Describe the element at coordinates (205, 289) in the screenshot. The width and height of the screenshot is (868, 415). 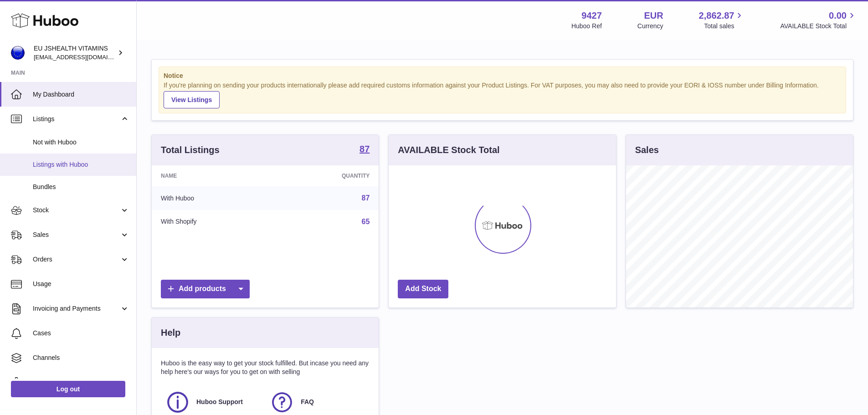
I see `a: Add products` at that location.